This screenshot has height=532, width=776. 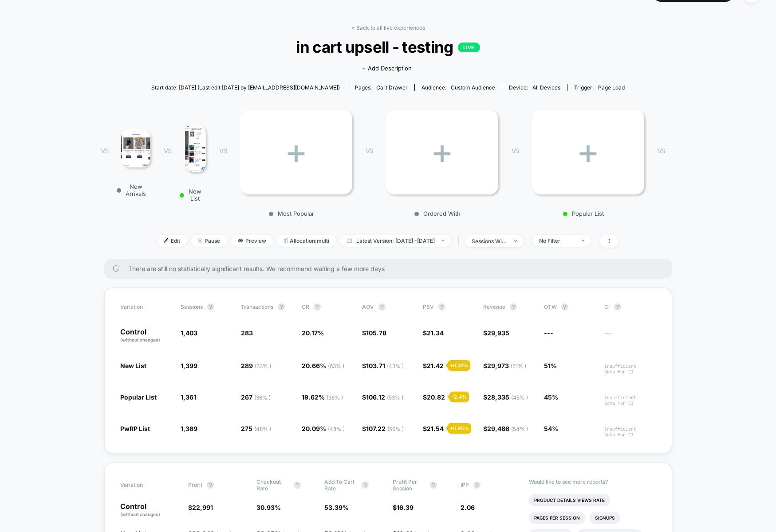 I want to click on span: 275, so click(x=255, y=429).